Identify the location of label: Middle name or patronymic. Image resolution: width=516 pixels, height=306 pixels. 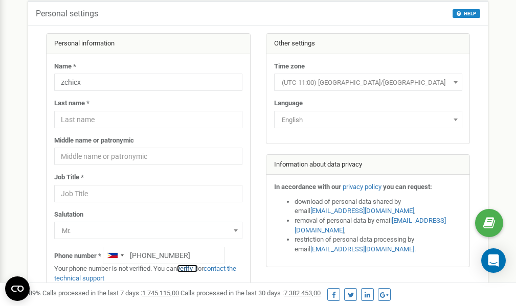
(94, 141).